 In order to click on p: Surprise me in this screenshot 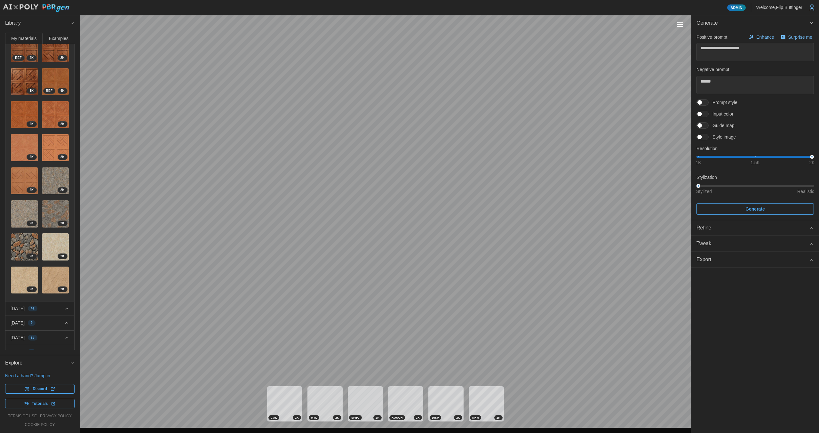, I will do `click(801, 37)`.